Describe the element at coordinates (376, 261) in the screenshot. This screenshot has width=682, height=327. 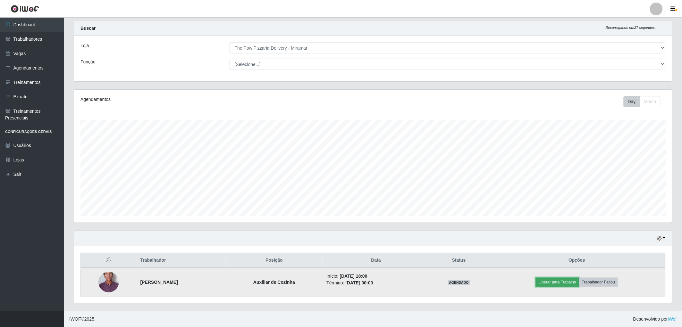
I see `th: Data` at that location.